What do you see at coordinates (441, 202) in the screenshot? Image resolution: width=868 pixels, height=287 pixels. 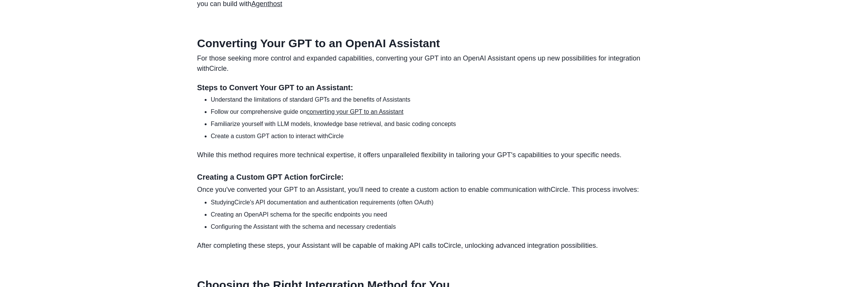 I see `li: Studying Circle 's API documentation and authentication requirements (often OAuth)` at bounding box center [441, 202].